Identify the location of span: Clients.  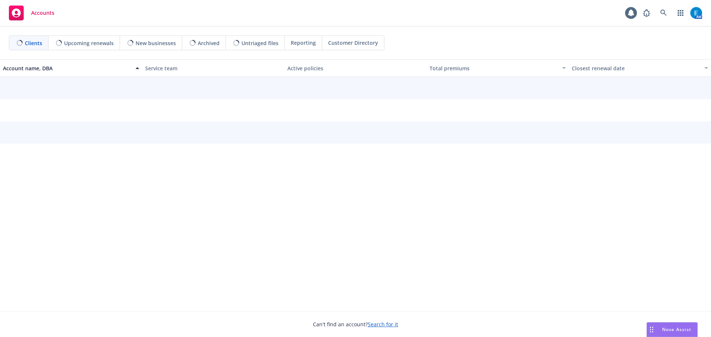
(33, 43).